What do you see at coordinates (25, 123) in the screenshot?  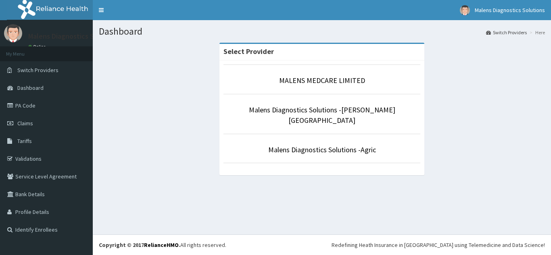 I see `span: Claims` at bounding box center [25, 123].